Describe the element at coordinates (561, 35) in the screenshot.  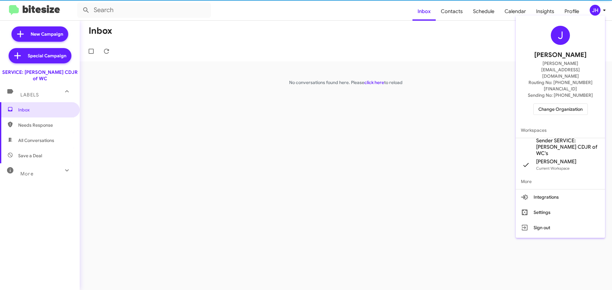
I see `div: J` at that location.